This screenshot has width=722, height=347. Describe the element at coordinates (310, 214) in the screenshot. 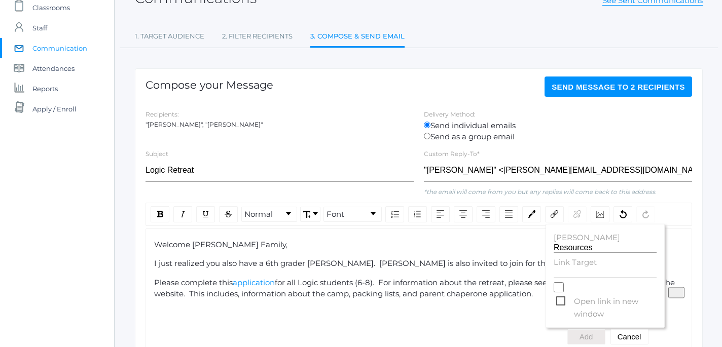

I see `a: Font Size` at that location.